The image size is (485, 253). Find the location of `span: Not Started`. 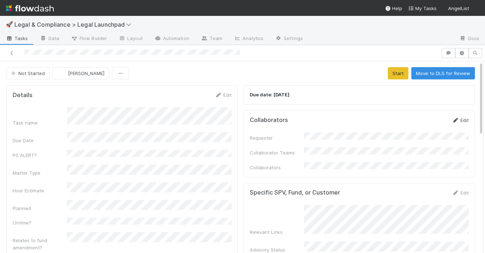

span: Not Started is located at coordinates (27, 73).